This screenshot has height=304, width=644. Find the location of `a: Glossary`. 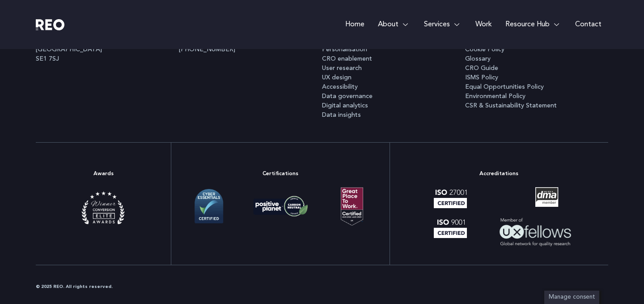

a: Glossary is located at coordinates (536, 59).